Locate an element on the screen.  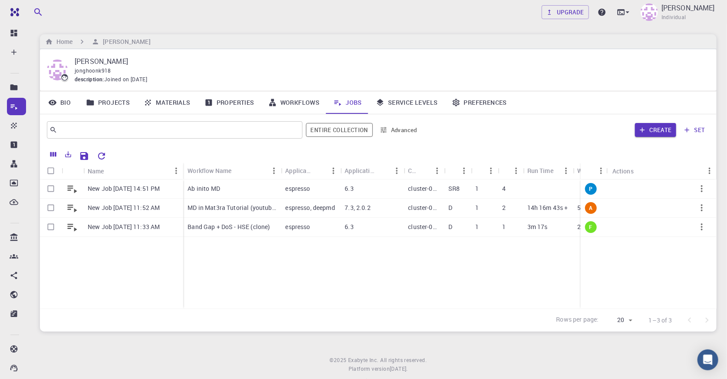
div: Cores is located at coordinates (511, 170).